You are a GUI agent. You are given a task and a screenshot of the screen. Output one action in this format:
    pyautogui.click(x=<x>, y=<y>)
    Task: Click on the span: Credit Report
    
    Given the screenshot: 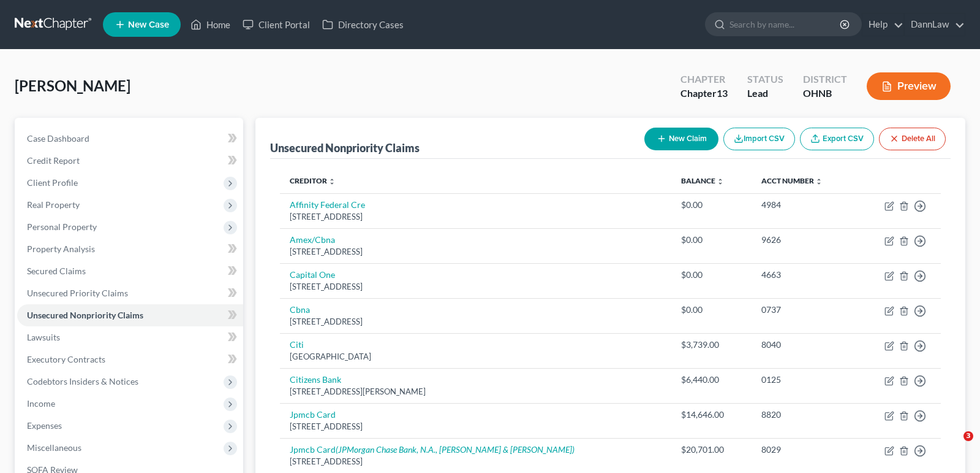 What is the action you would take?
    pyautogui.click(x=53, y=160)
    